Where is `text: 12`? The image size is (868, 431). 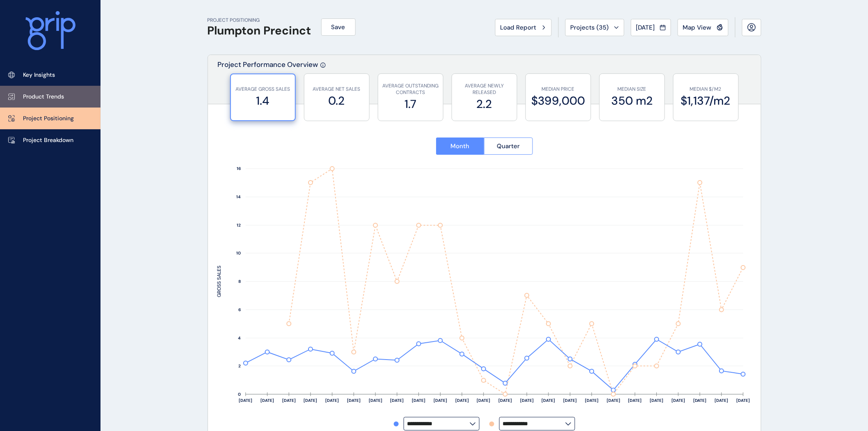 text: 12 is located at coordinates (239, 225).